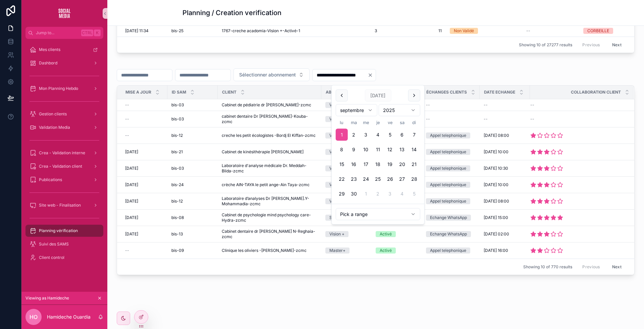 The width and height of the screenshot is (644, 329). Describe the element at coordinates (342, 149) in the screenshot. I see `button: lundi 8 septembre 2025` at that location.